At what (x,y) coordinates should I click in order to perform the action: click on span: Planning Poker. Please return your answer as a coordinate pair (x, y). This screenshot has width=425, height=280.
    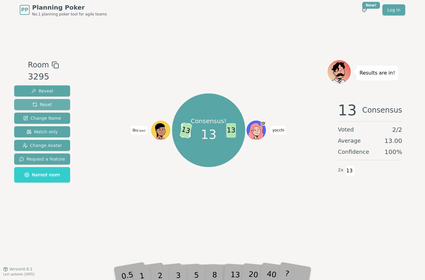
    Looking at the image, I should click on (70, 7).